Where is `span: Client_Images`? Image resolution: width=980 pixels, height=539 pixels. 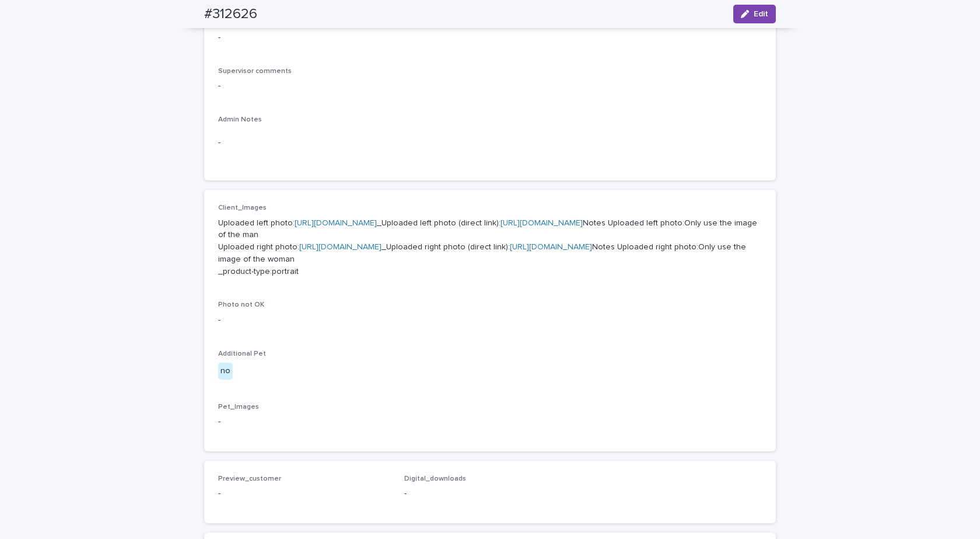 span: Client_Images is located at coordinates (242, 208).